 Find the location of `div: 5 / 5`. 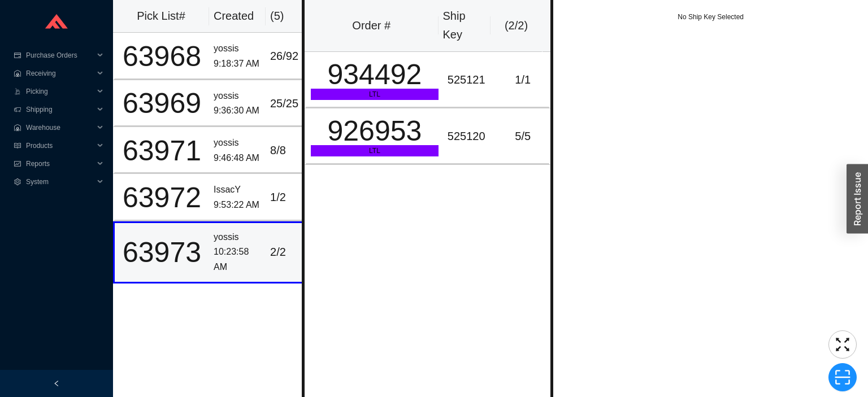

div: 5 / 5 is located at coordinates (523, 136).